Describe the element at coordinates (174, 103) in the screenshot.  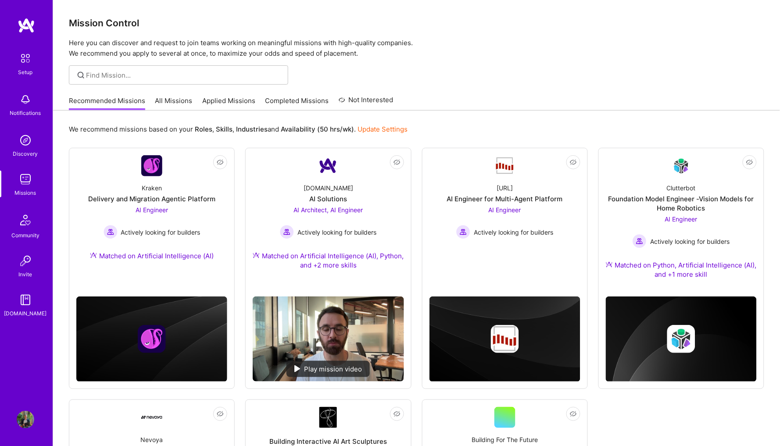
I see `a: All Missions` at that location.